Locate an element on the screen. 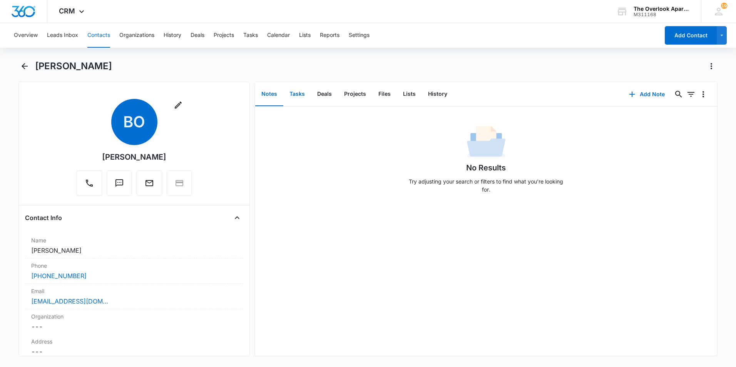  button: Search... is located at coordinates (679, 94).